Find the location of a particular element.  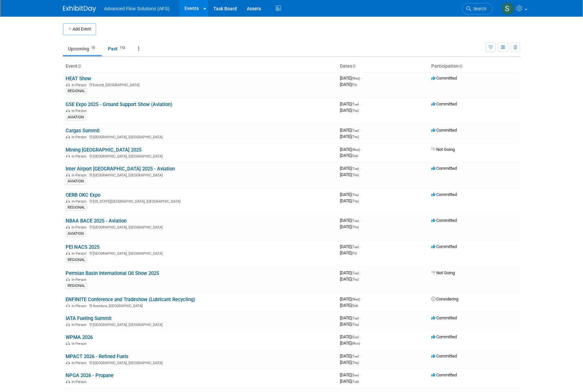

a: ENFINITE Conference and Tradeshow (Lubricant Recycling) is located at coordinates (130, 299).